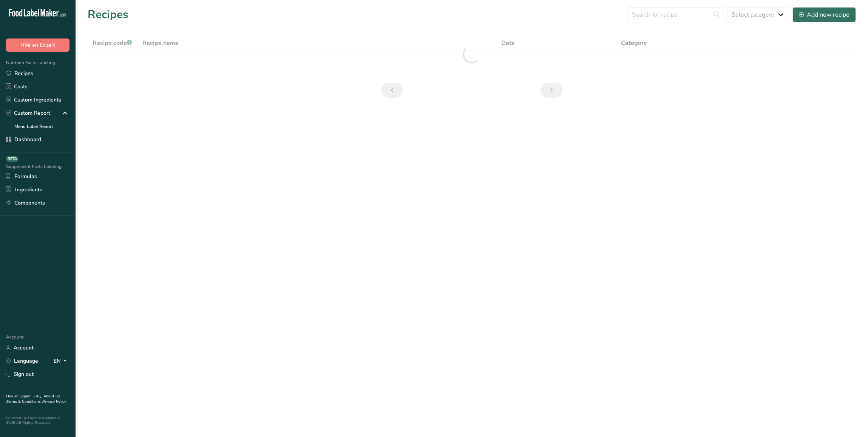 This screenshot has height=437, width=868. I want to click on div: Custom Report, so click(28, 113).